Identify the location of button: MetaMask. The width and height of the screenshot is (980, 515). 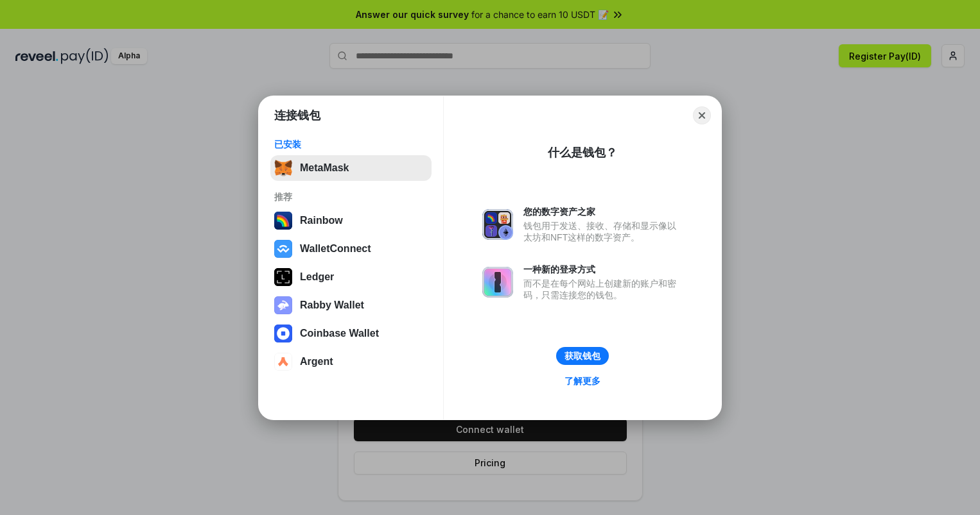
(351, 168).